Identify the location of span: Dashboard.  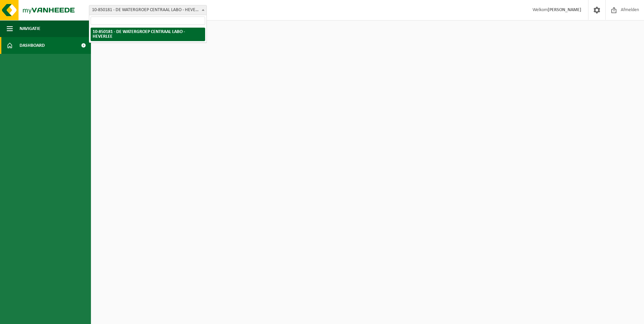
(32, 46).